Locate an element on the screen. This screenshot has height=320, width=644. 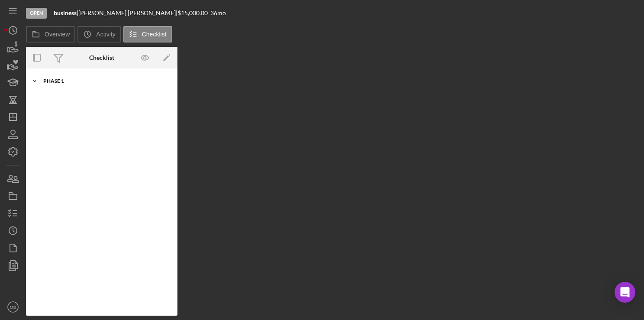
div: $15,000.00 is located at coordinates (194, 13).